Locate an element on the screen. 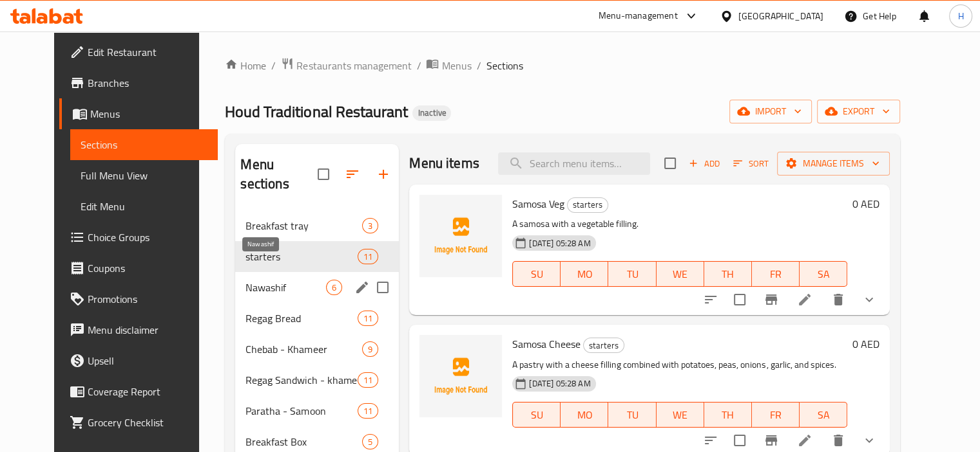 The width and height of the screenshot is (980, 452). a: Home is located at coordinates (246, 66).